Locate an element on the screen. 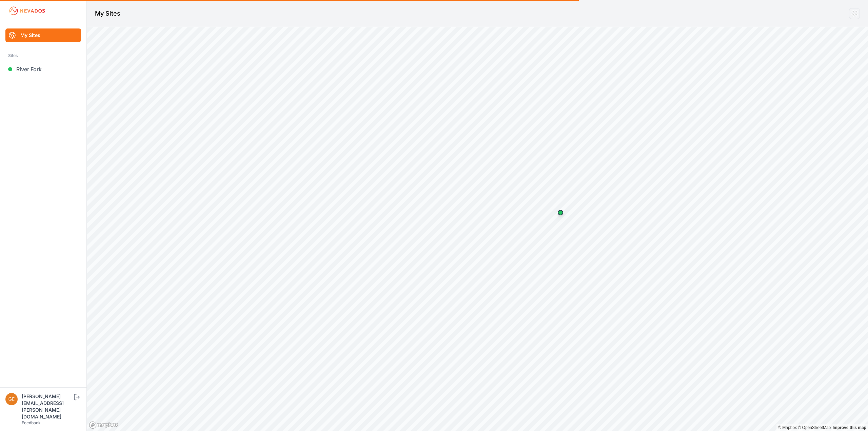 The width and height of the screenshot is (868, 431). a: OpenStreetMap is located at coordinates (814, 428).